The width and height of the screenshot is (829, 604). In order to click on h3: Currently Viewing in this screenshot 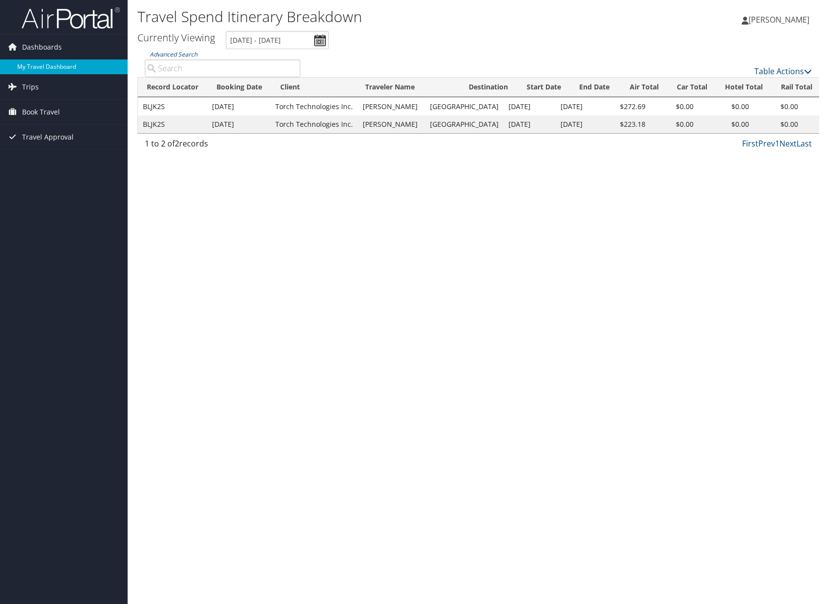, I will do `click(176, 37)`.